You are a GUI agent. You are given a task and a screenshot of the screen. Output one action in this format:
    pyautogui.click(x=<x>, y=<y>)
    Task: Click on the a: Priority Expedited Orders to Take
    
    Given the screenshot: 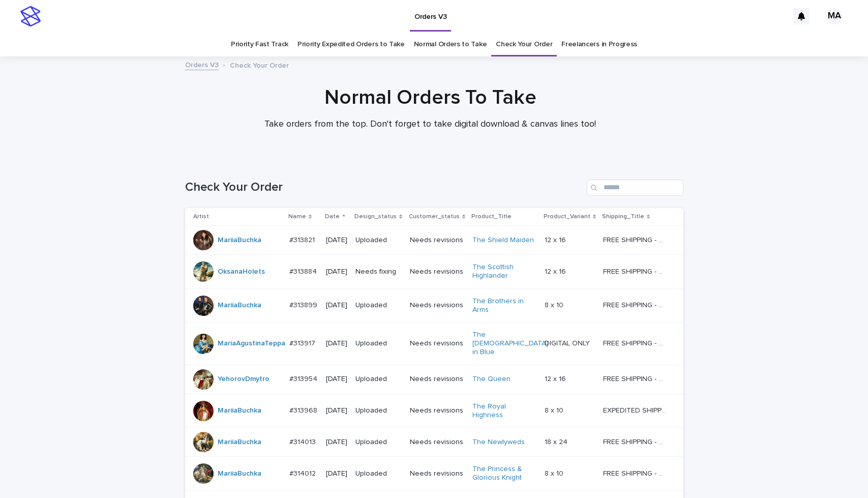 What is the action you would take?
    pyautogui.click(x=351, y=44)
    